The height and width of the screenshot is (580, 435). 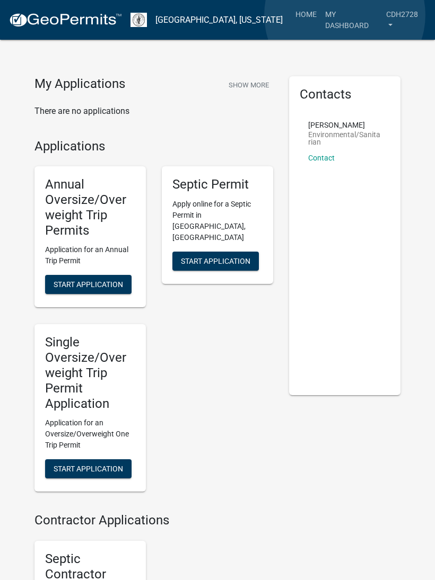 I want to click on h4: Contractor Applications, so click(x=154, y=520).